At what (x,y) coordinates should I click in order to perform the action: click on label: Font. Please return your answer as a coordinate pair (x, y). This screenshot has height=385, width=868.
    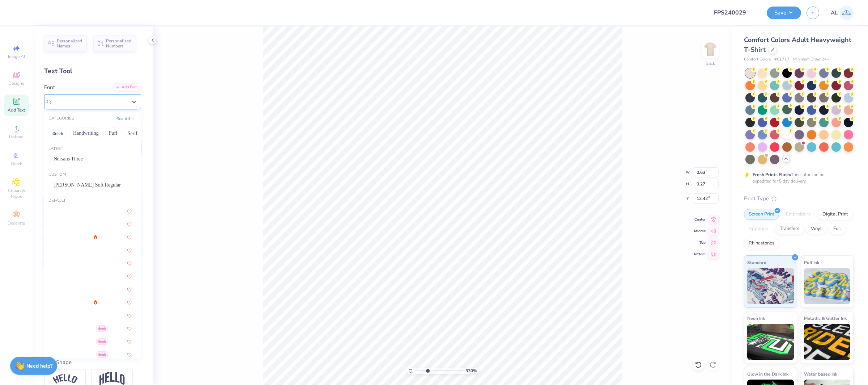
    Looking at the image, I should click on (49, 87).